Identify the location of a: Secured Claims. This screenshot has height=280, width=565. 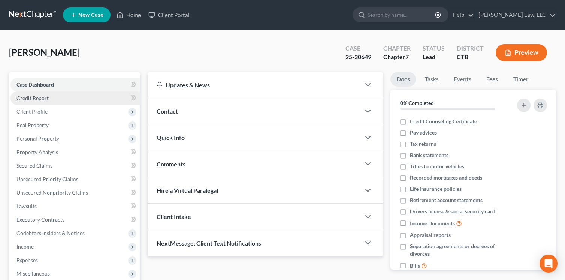
(75, 166).